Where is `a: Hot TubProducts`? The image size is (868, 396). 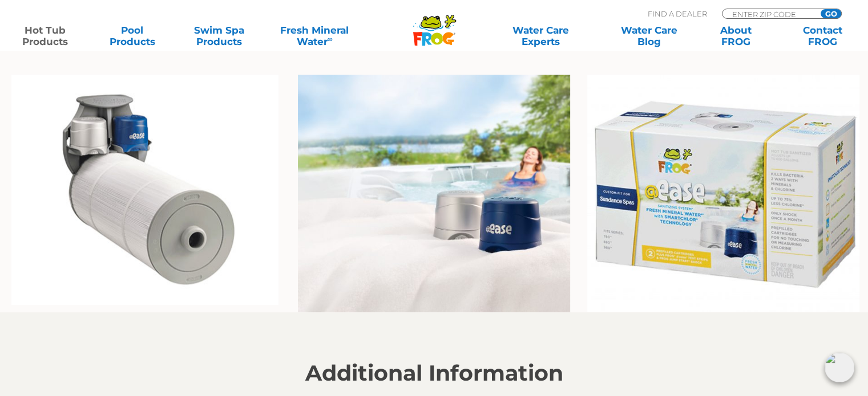
a: Hot TubProducts is located at coordinates (45, 36).